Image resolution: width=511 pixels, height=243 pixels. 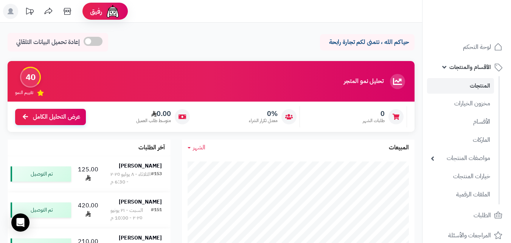 I want to click on h3: آخر الطلبات, so click(x=152, y=148).